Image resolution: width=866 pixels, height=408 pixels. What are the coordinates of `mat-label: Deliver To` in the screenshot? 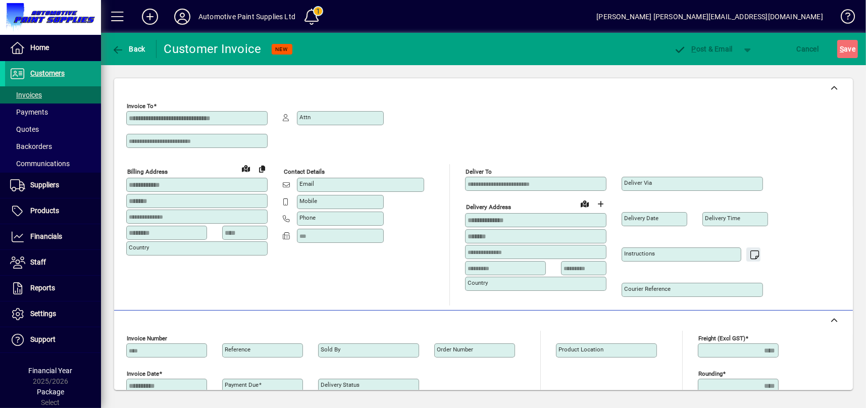 It's located at (479, 172).